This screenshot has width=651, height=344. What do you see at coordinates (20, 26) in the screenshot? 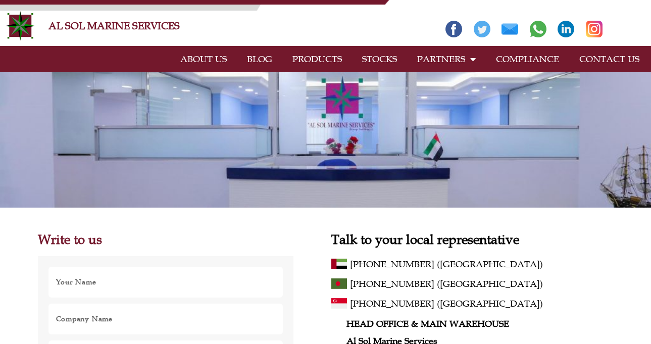
I see `img: Alsolmarine-logo` at bounding box center [20, 26].